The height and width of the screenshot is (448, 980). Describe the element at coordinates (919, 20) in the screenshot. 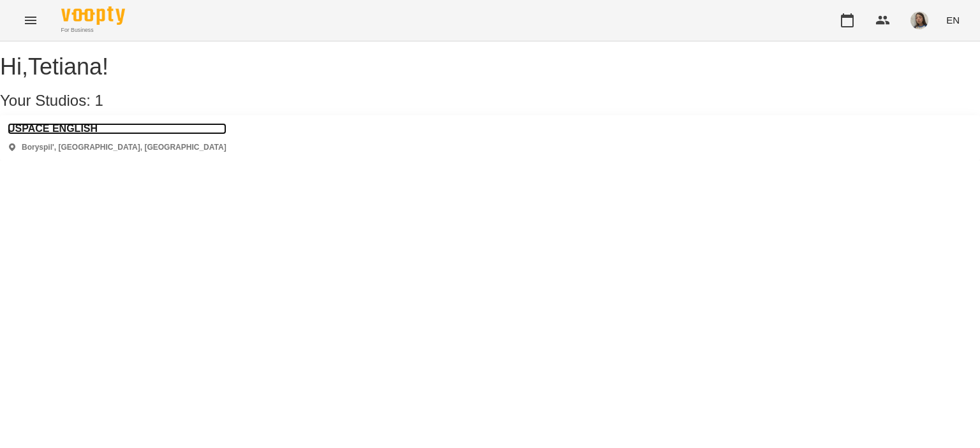

I see `img: 8562b237ea367f17c5f9591cc48de4ba.jpg` at that location.